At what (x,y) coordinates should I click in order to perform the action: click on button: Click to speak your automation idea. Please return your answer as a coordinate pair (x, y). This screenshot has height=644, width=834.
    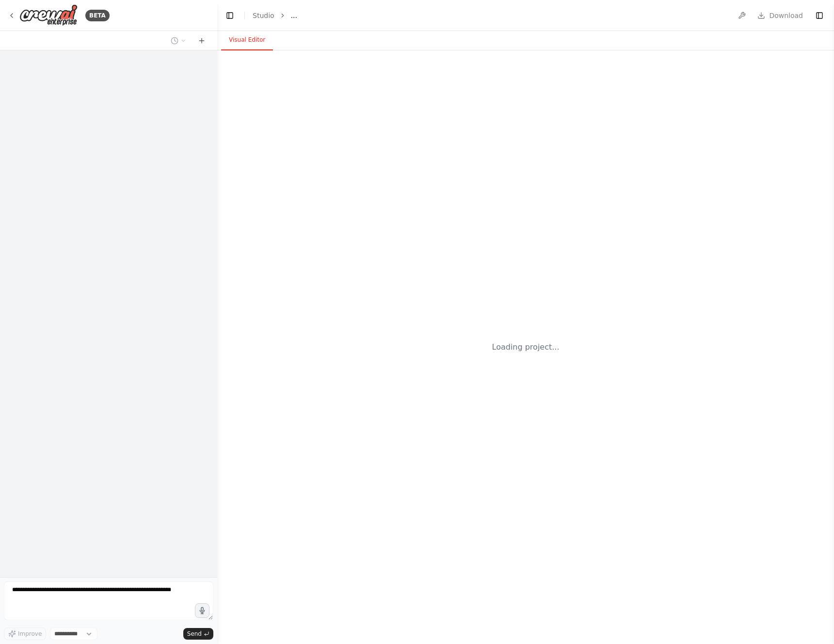
    Looking at the image, I should click on (202, 611).